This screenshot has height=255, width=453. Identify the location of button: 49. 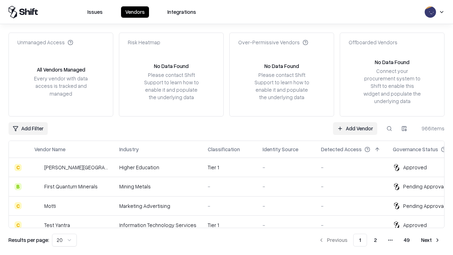
(407, 240).